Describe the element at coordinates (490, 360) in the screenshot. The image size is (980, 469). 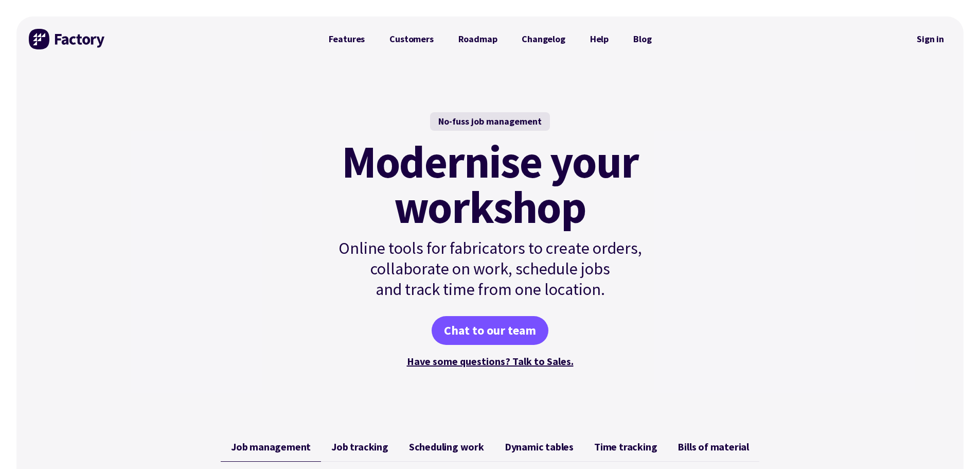
I see `a: Have some questions? Talk to Sales.` at that location.